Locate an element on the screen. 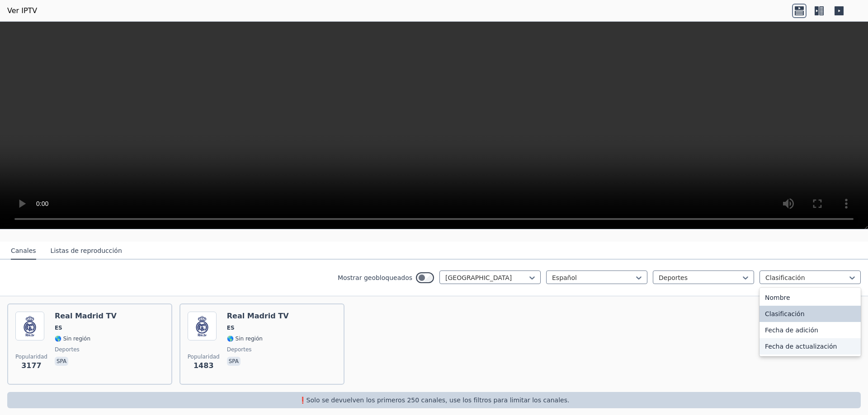 This screenshot has height=415, width=868. font: Nombre is located at coordinates (777, 298).